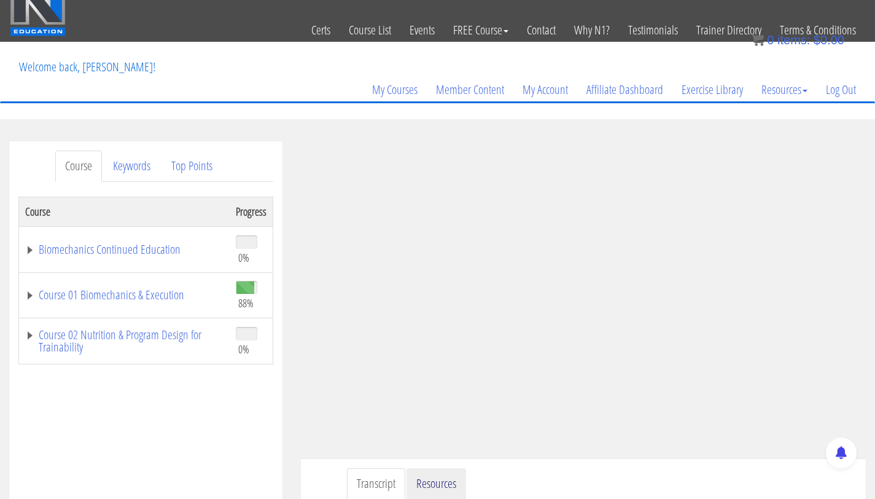 This screenshot has height=499, width=875. Describe the element at coordinates (470, 90) in the screenshot. I see `a: Member Content` at that location.